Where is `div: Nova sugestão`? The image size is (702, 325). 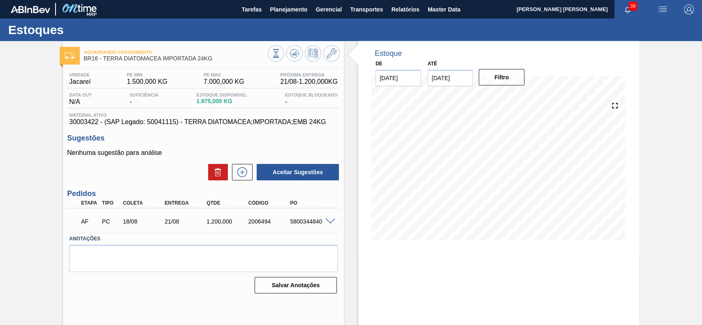 div: Nova sugestão is located at coordinates (240, 172).